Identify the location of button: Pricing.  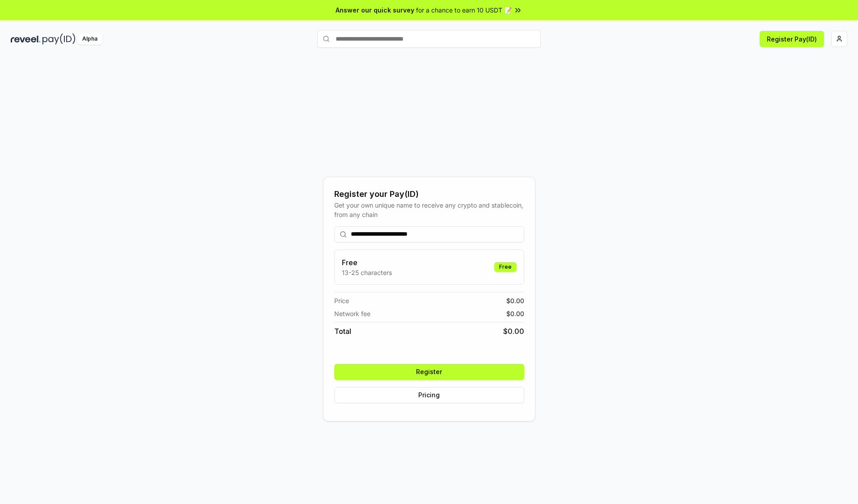
(429, 395).